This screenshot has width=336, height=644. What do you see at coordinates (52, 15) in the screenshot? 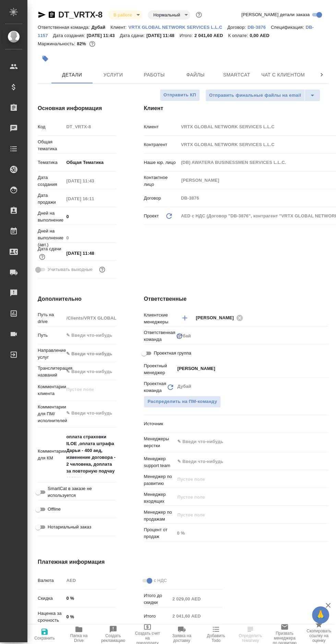
I see `button: Скопировать ссылку` at bounding box center [52, 15].